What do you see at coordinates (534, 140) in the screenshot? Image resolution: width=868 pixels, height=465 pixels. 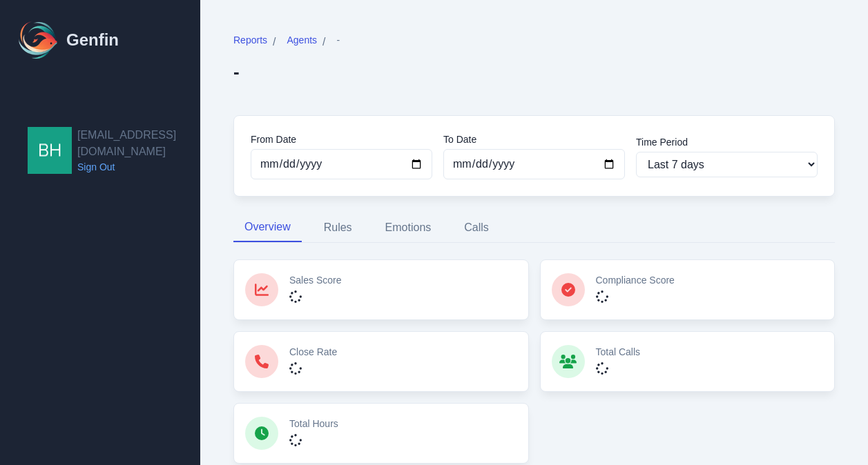 I see `label: To Date` at bounding box center [534, 140].